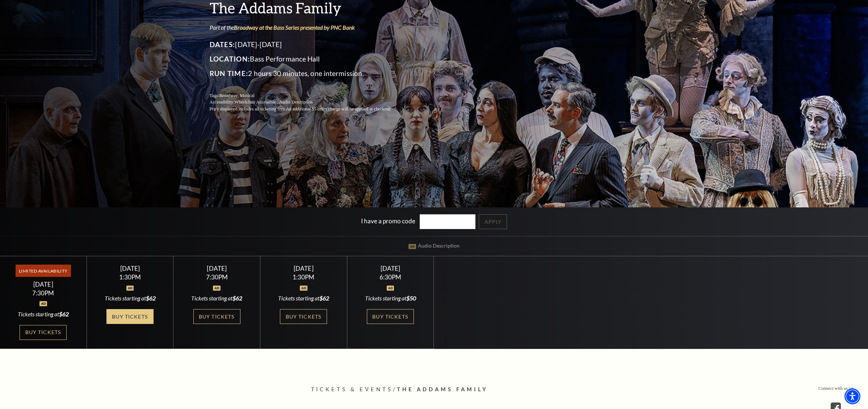  I want to click on span: An additional $5 order charge will be applied at checkout., so click(338, 109).